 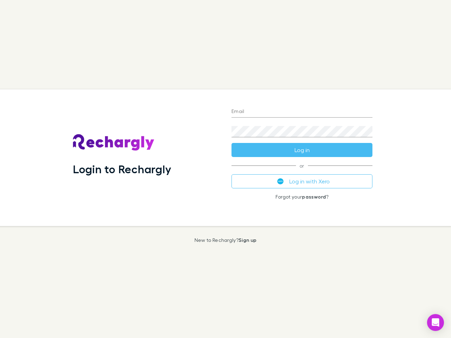 I want to click on button: Log in with Xero, so click(x=302, y=181).